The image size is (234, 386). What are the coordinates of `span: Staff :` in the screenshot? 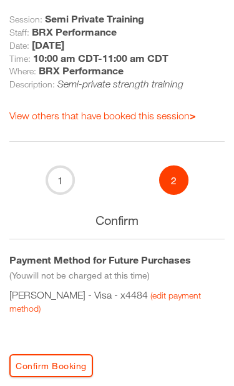 It's located at (19, 32).